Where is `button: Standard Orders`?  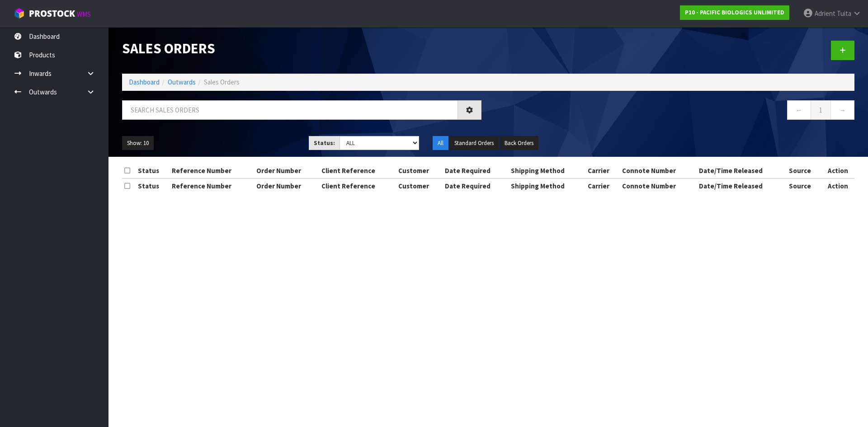
button: Standard Orders is located at coordinates (474, 143).